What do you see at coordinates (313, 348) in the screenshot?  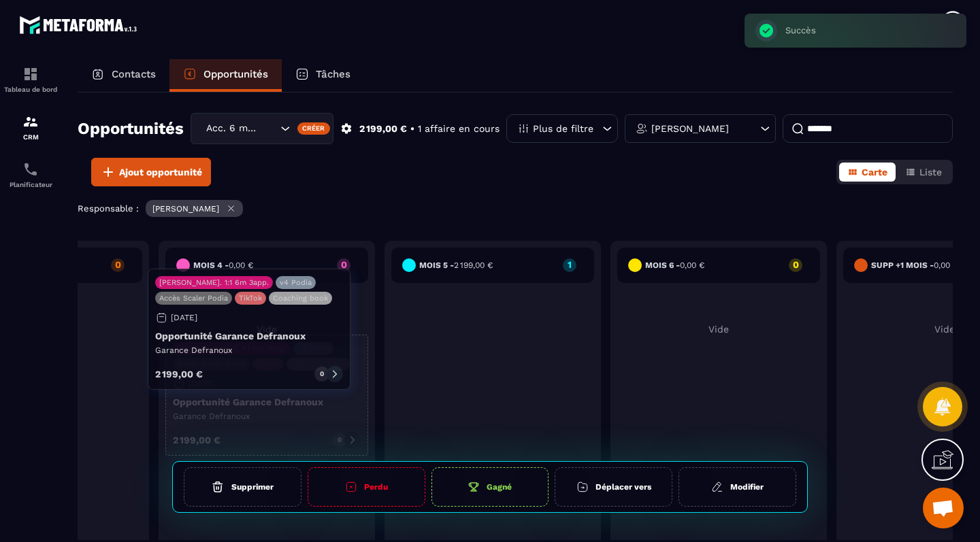 I see `p: v4 Podia` at bounding box center [313, 348].